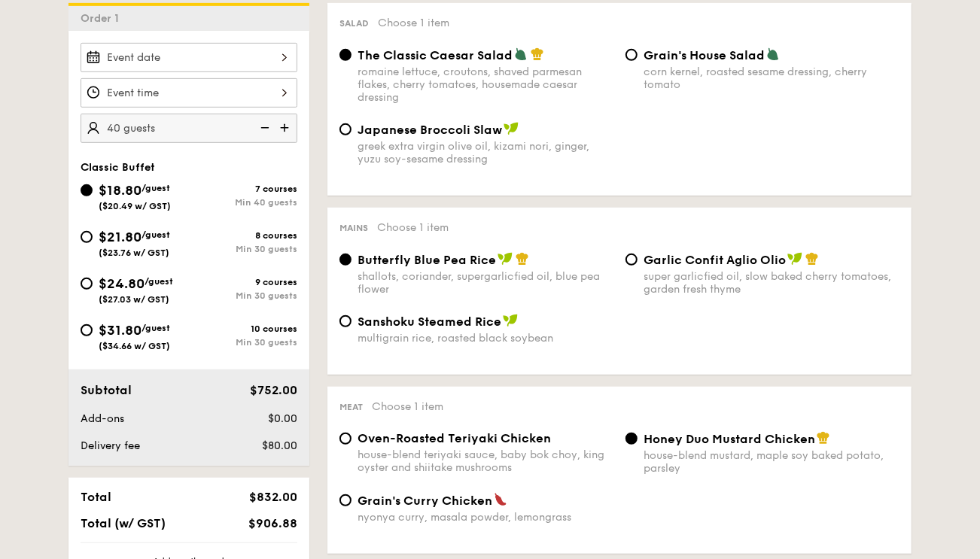 Image resolution: width=980 pixels, height=559 pixels. Describe the element at coordinates (714, 259) in the screenshot. I see `span: Garlic Confit Aglio Olio` at that location.